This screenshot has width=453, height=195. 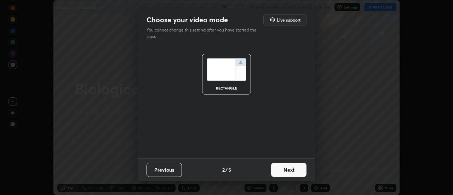 I want to click on h5: Live support, so click(x=288, y=20).